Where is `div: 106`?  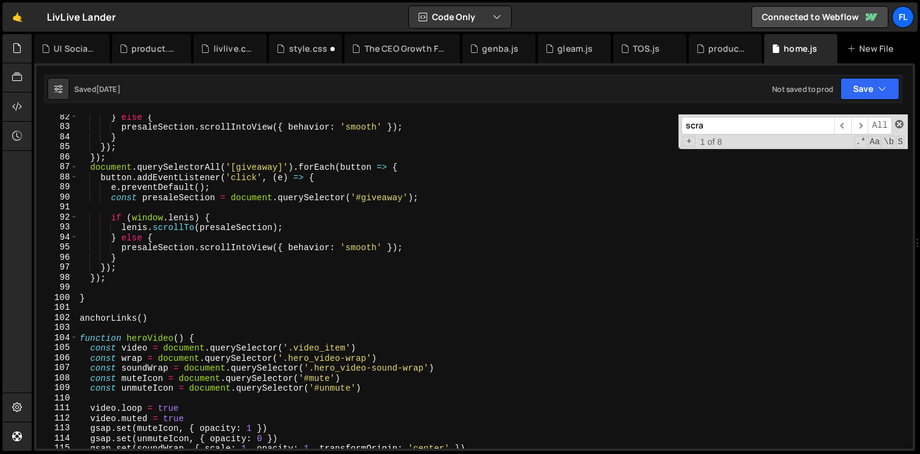
div: 106 is located at coordinates (57, 358).